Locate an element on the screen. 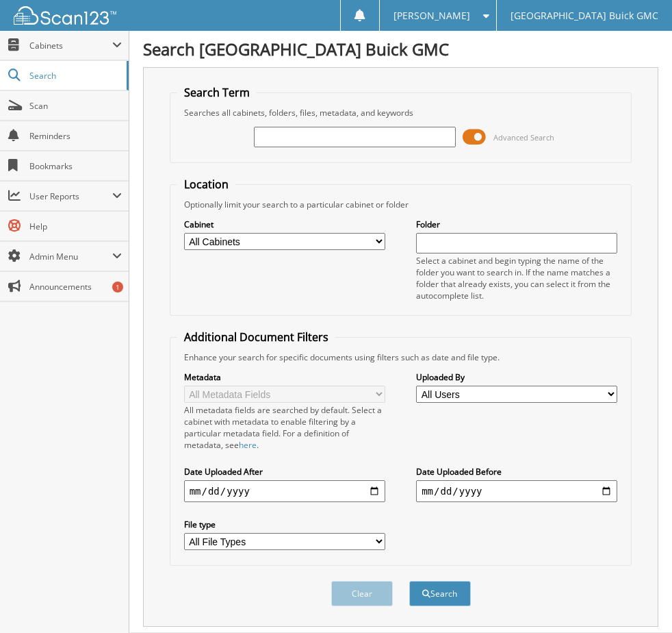 The width and height of the screenshot is (672, 633). legend: Location is located at coordinates (206, 185).